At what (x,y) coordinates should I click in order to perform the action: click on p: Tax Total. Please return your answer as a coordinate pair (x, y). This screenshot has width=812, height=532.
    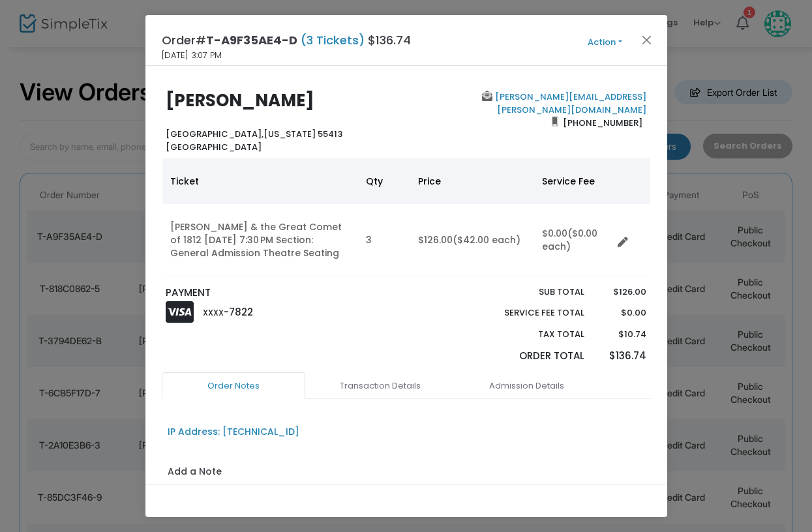
    Looking at the image, I should click on (530, 334).